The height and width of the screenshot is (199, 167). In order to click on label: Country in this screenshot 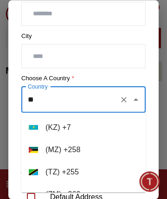, I will do `click(38, 86)`.